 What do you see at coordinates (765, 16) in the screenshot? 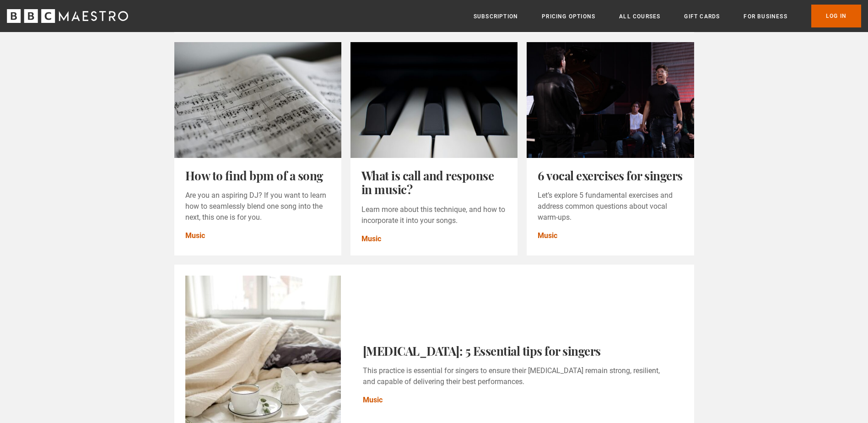
I see `a: For business` at bounding box center [765, 16].